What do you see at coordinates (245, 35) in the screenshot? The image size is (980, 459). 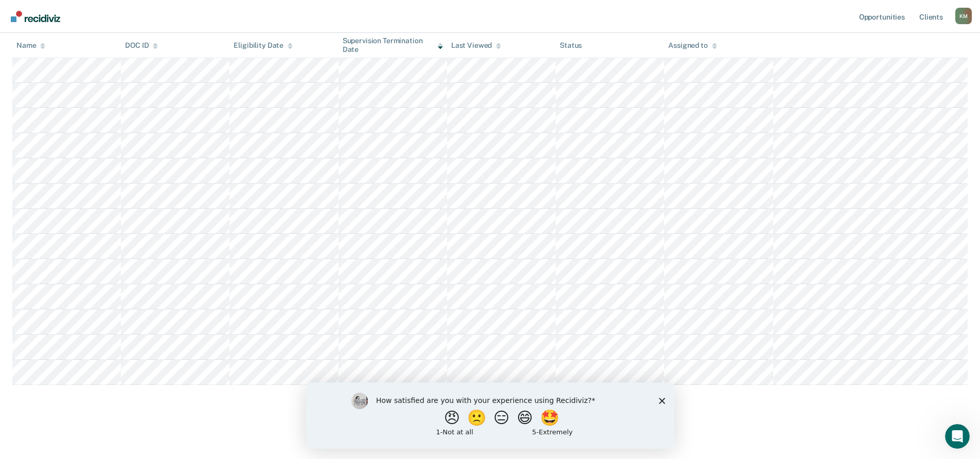 I see `button: 5` at bounding box center [245, 35].